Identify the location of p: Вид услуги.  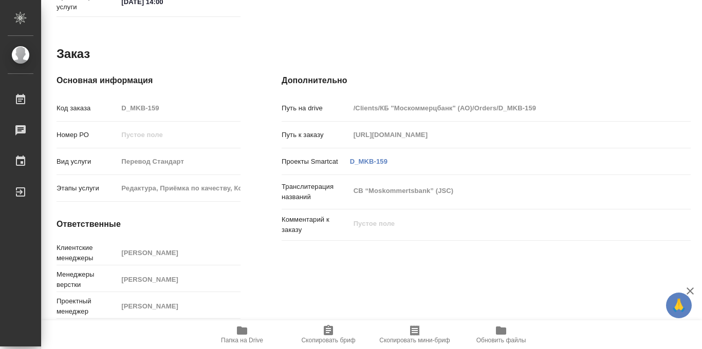
(87, 162).